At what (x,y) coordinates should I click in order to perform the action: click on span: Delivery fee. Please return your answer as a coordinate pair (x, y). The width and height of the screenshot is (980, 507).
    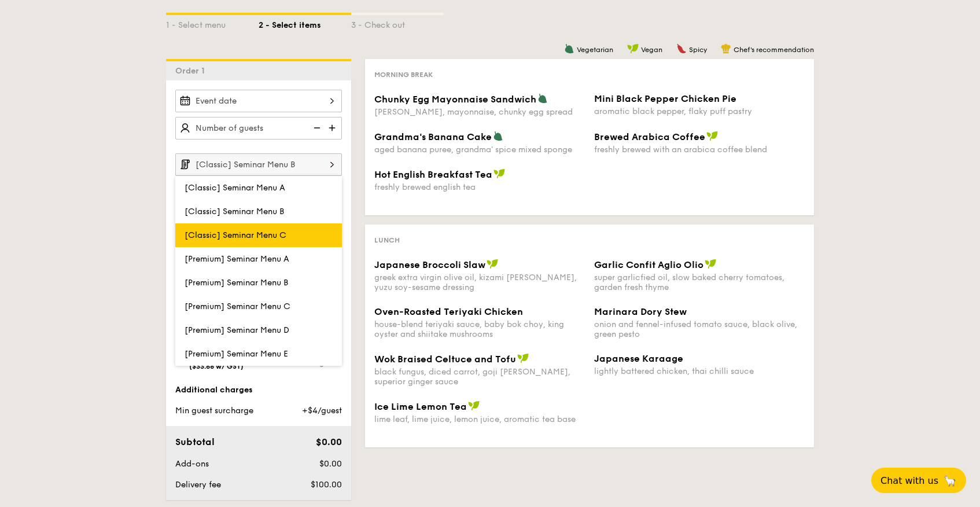
    Looking at the image, I should click on (198, 484).